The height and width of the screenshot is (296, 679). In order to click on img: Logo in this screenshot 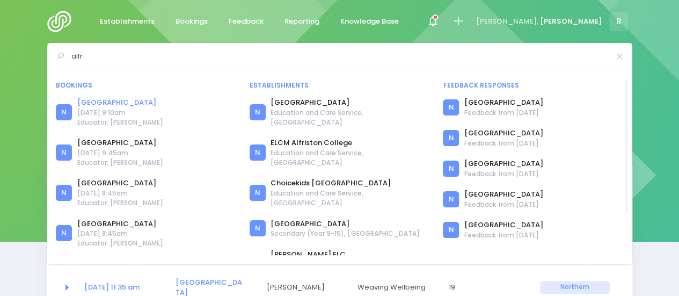, I will do `click(62, 21)`.